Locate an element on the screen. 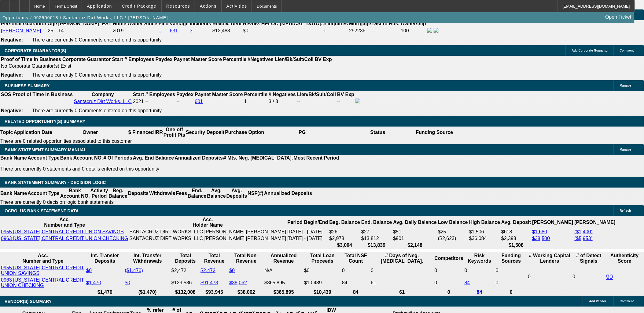 The image size is (644, 313). td: 25 is located at coordinates (52, 31).